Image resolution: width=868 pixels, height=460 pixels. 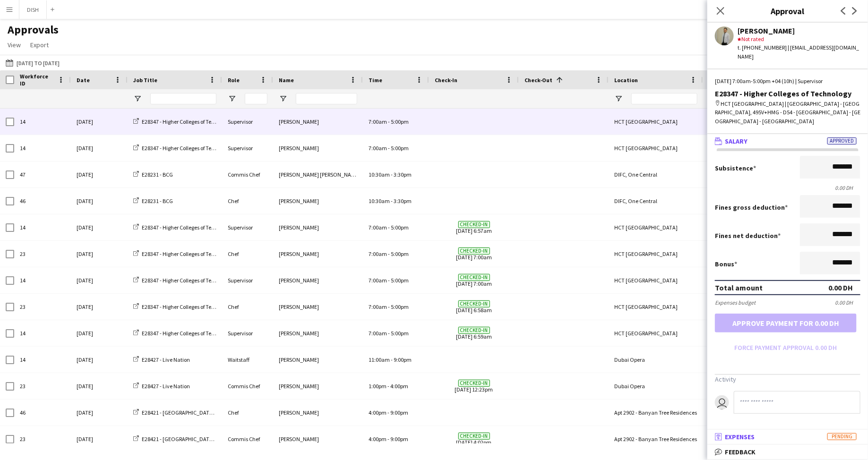 I want to click on span: Pending, so click(x=842, y=437).